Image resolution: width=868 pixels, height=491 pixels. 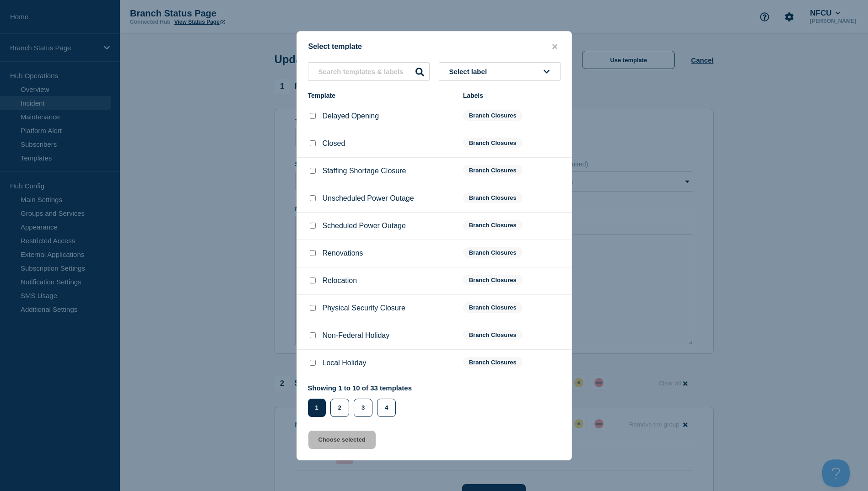 What do you see at coordinates (364, 308) in the screenshot?
I see `p: Physical Security Closure` at bounding box center [364, 308].